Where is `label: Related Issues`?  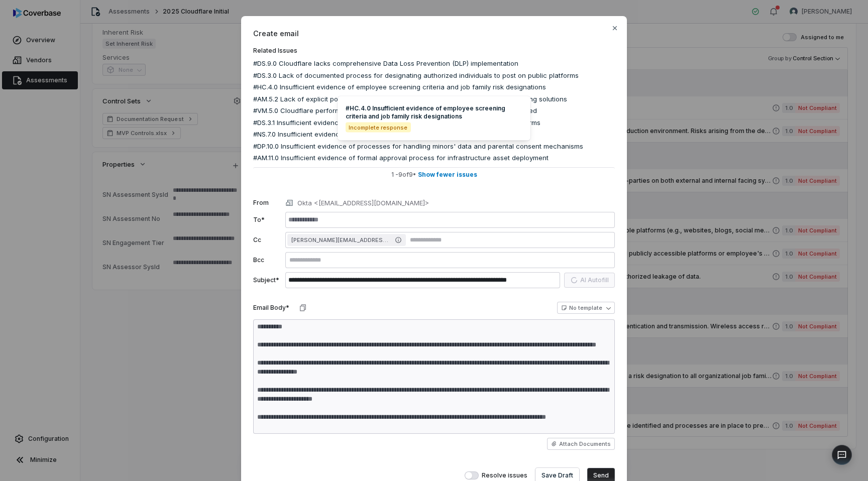
label: Related Issues is located at coordinates (434, 51).